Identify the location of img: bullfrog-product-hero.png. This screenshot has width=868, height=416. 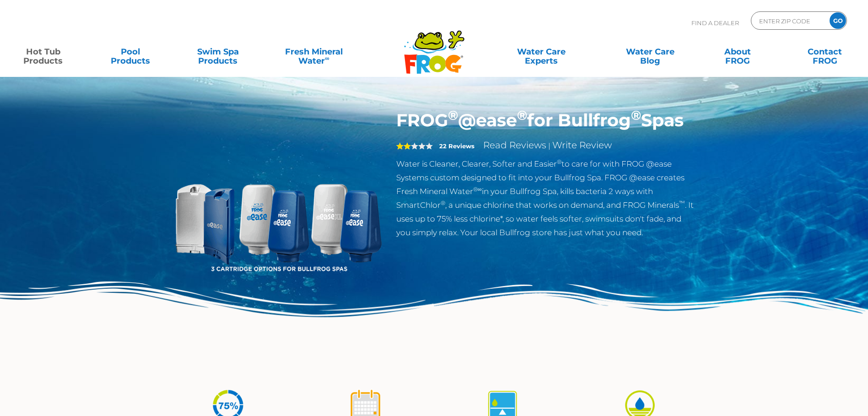
(278, 214).